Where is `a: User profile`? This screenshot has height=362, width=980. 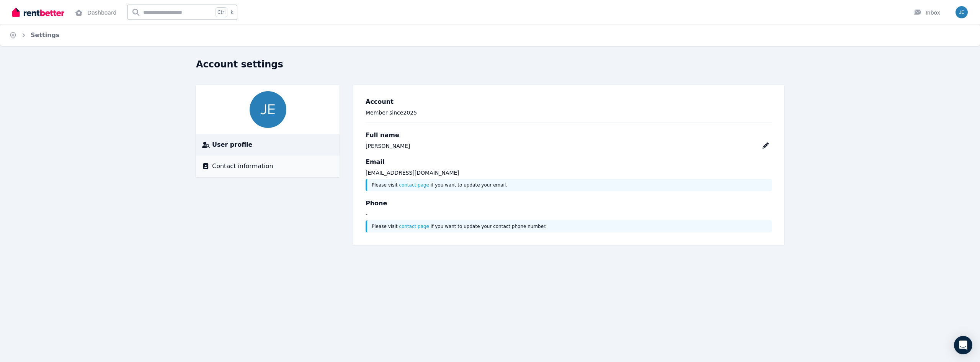
a: User profile is located at coordinates (268, 145).